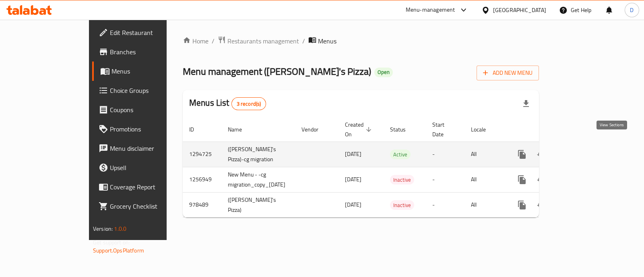  Describe the element at coordinates (144, 148) in the screenshot. I see `a: Menu disclaimer` at that location.